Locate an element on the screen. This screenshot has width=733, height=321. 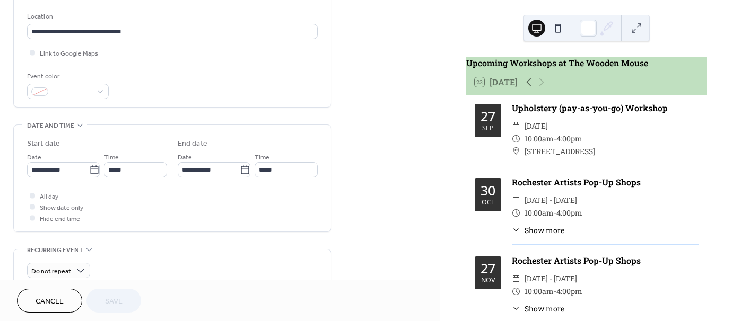
div: Event color is located at coordinates (67, 76).